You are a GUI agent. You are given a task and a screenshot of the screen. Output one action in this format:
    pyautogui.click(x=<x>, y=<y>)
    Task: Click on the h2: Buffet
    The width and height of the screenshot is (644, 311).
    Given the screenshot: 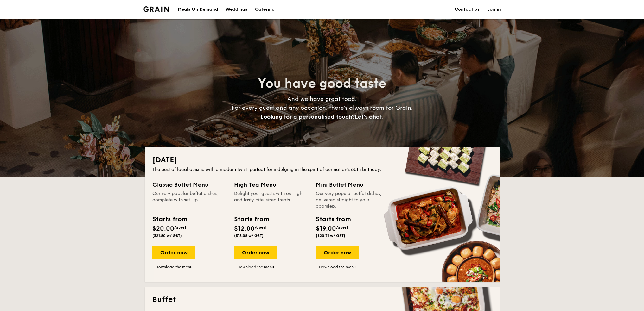 What is the action you would take?
    pyautogui.click(x=322, y=300)
    